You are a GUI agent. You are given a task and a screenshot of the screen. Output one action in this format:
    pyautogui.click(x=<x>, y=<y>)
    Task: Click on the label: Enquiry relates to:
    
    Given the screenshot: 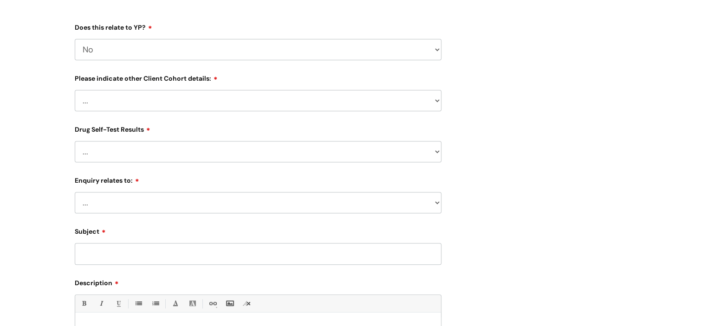 What is the action you would take?
    pyautogui.click(x=258, y=179)
    